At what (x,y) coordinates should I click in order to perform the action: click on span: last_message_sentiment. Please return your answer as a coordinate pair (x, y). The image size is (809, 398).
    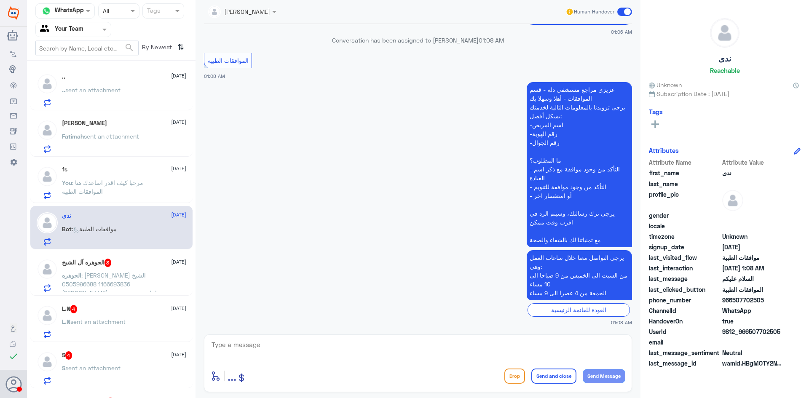
    Looking at the image, I should click on (684, 353).